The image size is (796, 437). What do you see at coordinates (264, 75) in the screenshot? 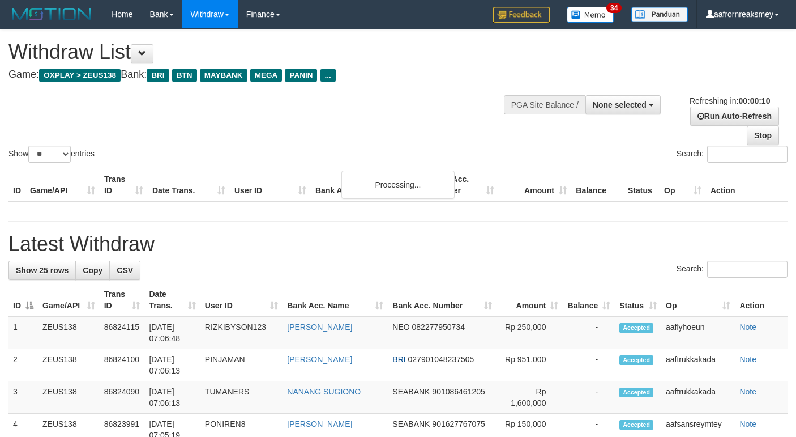
I see `h4: Game: Bank:` at bounding box center [264, 75].